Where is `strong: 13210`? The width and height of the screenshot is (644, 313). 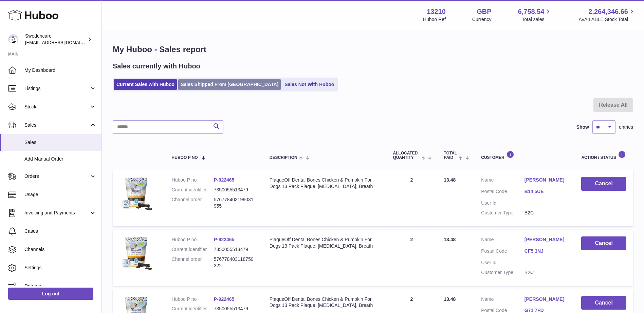
strong: 13210 is located at coordinates (436, 11).